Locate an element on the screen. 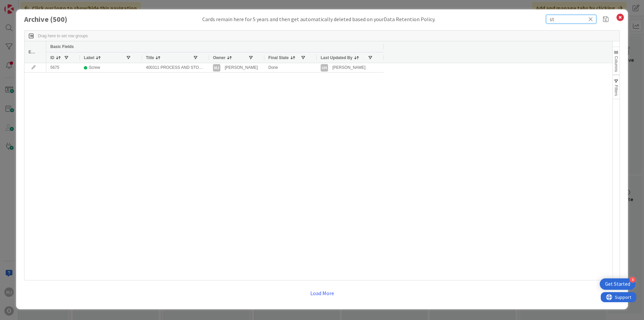 This screenshot has width=644, height=320. div: MJ is located at coordinates (217, 68).